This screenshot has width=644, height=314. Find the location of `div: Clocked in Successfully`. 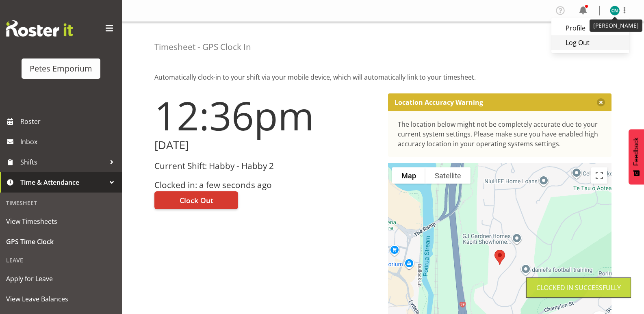

div: Clocked in Successfully is located at coordinates (579, 288).